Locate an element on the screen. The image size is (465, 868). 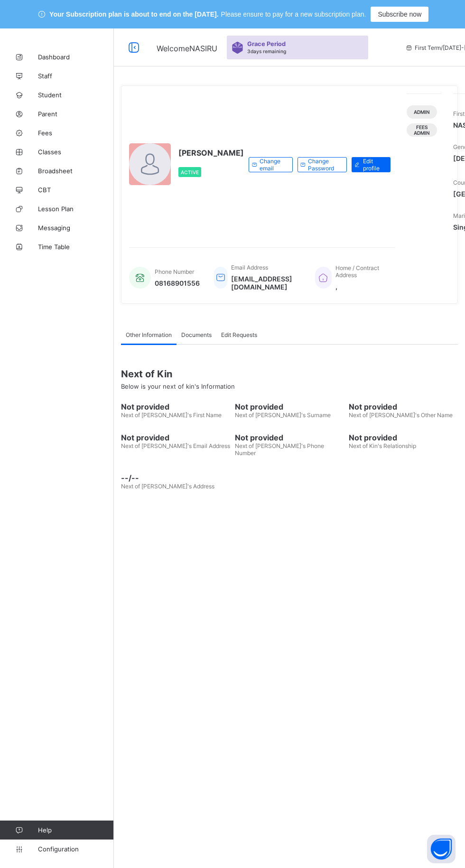
span: Below is your next of kin's Information is located at coordinates (177, 387).